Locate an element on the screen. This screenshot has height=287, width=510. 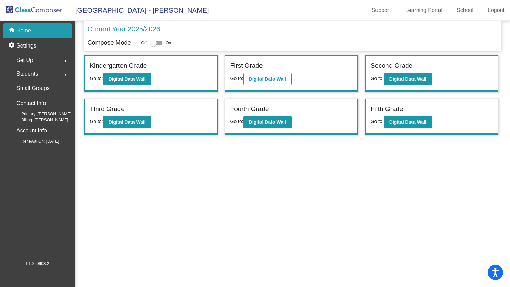
a: Logout is located at coordinates (496, 10).